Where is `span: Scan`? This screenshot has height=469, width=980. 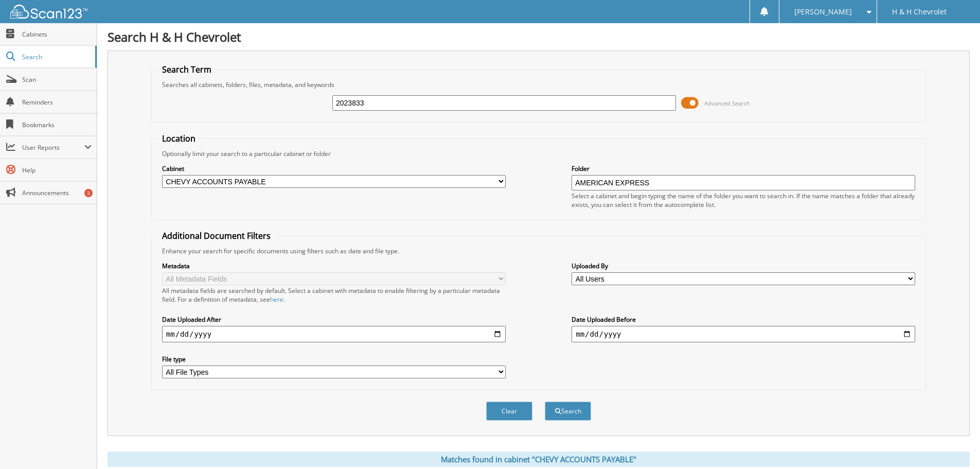
span: Scan is located at coordinates (56, 79).